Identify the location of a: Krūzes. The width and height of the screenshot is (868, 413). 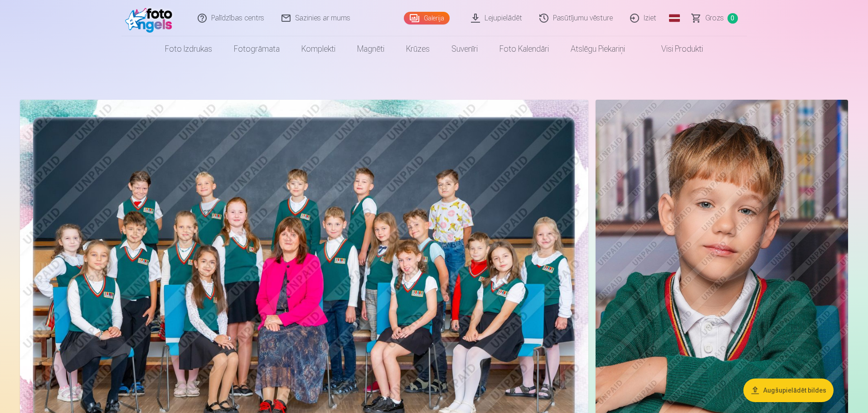
(418, 49).